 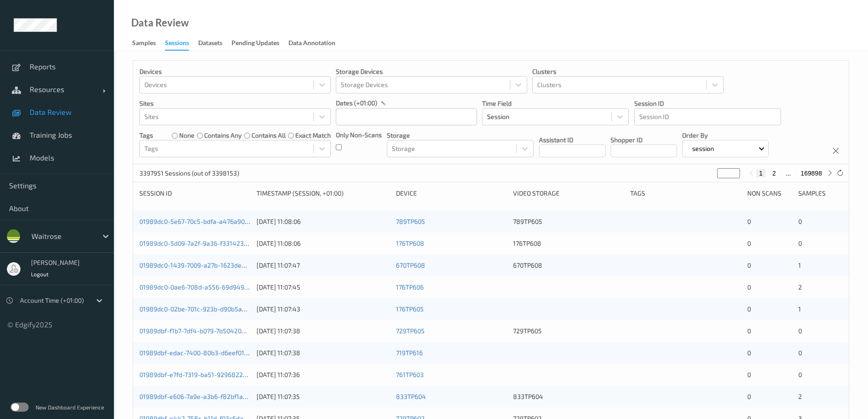 I want to click on div: Timestamp (Session, +01:00), so click(x=323, y=193).